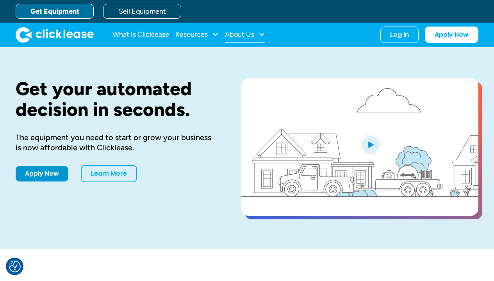 Image resolution: width=494 pixels, height=281 pixels. What do you see at coordinates (245, 35) in the screenshot?
I see `div: About Us` at bounding box center [245, 35].